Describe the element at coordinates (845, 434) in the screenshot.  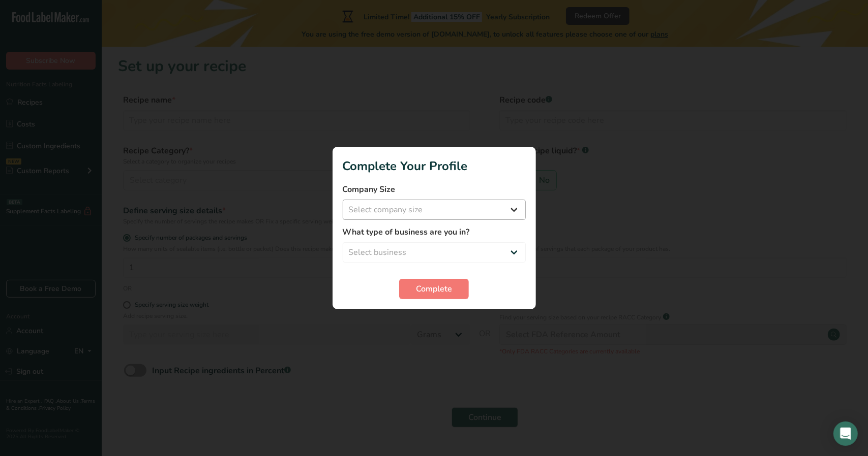
I see `div: Open Intercom Messenger` at that location.